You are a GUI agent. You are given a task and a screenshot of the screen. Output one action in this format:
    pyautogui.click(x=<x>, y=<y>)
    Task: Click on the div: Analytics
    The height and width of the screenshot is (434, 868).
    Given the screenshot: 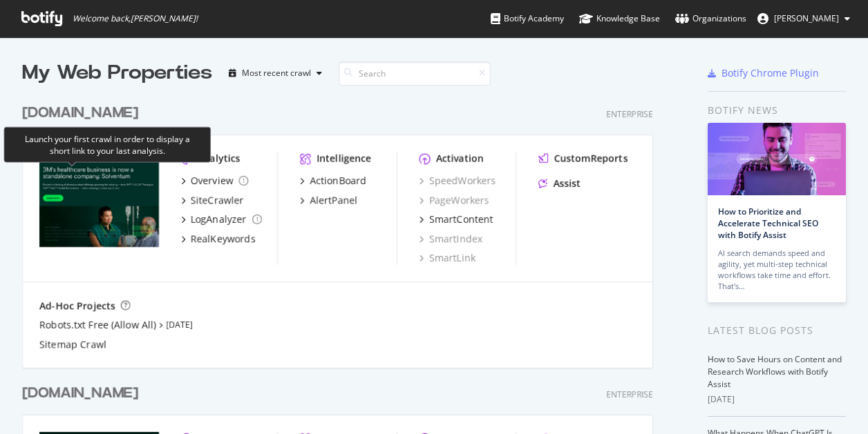 What is the action you would take?
    pyautogui.click(x=219, y=159)
    